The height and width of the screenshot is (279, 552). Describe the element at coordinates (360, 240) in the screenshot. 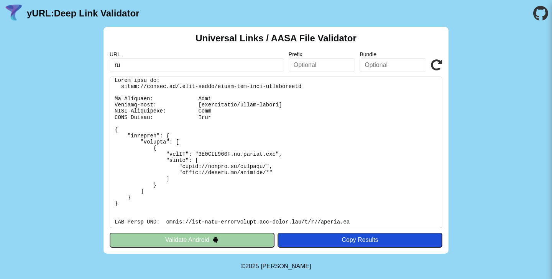

I see `div: Copy Results` at that location.